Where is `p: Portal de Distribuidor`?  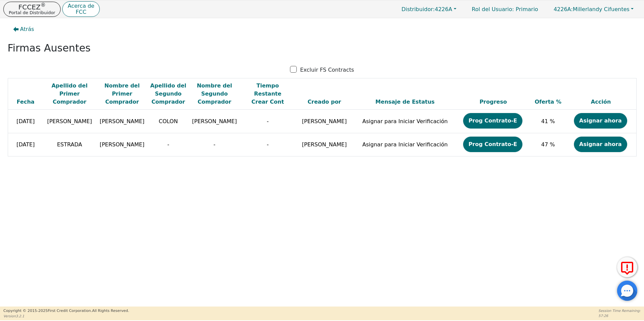
p: Portal de Distribuidor is located at coordinates (32, 12).